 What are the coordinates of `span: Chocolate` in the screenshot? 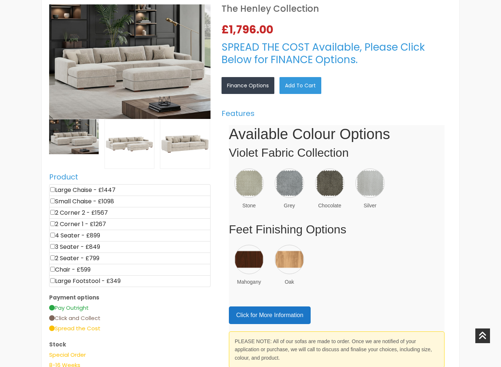 It's located at (330, 206).